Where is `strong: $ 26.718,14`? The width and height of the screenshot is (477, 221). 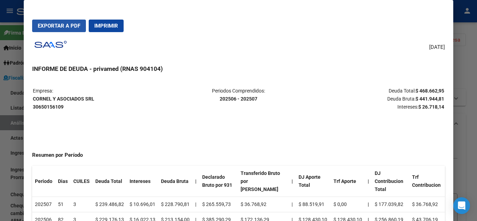 strong: $ 26.718,14 is located at coordinates (431, 107).